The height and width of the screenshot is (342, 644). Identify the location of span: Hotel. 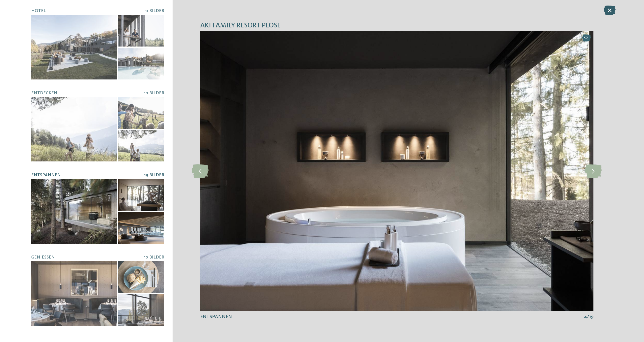
(38, 11).